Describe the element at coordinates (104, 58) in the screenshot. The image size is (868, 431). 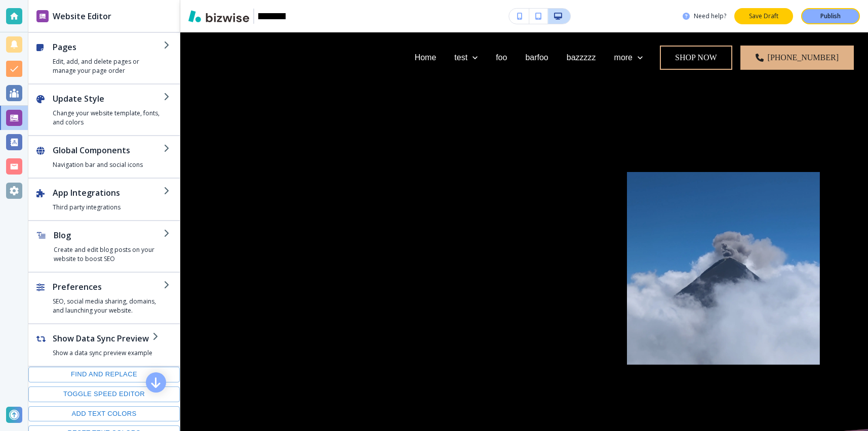
I see `button: PagesEdit, add, and delete pages or manage your page order` at that location.